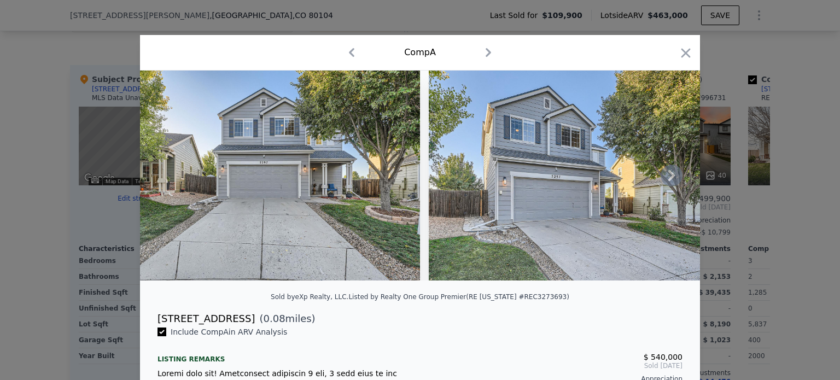 The image size is (840, 380). Describe the element at coordinates (275, 318) in the screenshot. I see `span: 0.08` at that location.